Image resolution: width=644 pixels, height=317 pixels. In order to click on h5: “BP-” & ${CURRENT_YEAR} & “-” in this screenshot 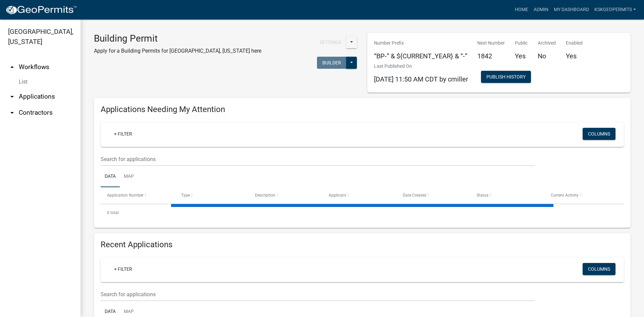, I will do `click(420, 56)`.